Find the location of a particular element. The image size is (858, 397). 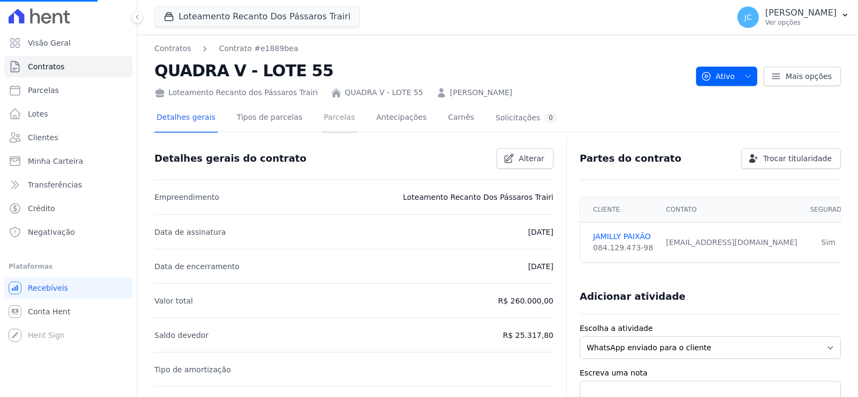

h3: Partes do contrato is located at coordinates (631, 158).